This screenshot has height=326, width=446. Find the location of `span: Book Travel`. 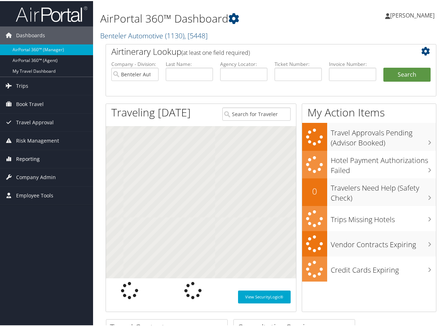

span: Book Travel is located at coordinates (30, 103).